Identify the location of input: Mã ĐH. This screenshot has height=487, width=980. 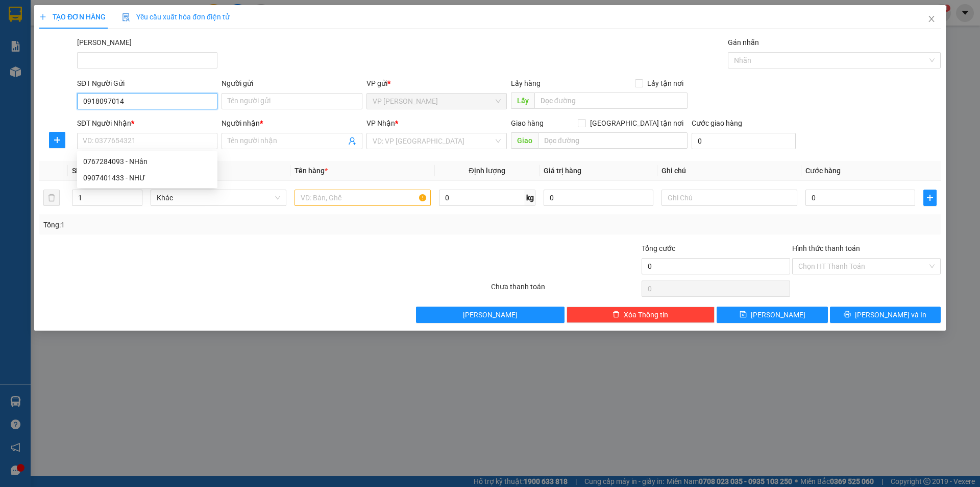
(147, 60).